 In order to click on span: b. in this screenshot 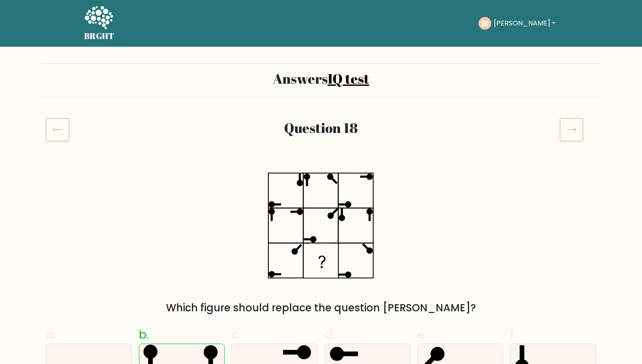, I will do `click(144, 334)`.